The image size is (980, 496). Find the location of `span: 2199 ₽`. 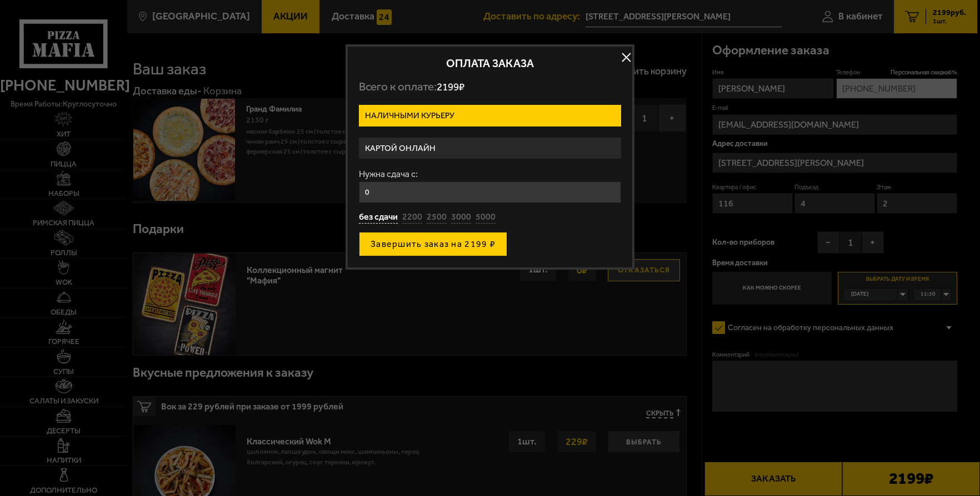

span: 2199 ₽ is located at coordinates (450, 86).